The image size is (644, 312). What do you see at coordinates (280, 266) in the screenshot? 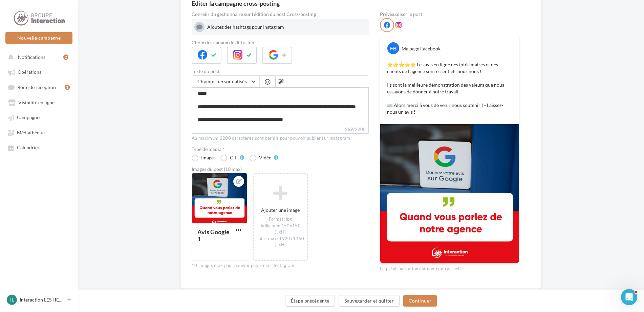
I see `div: 10 images max pour pouvoir publier sur Instagram` at bounding box center [280, 266].